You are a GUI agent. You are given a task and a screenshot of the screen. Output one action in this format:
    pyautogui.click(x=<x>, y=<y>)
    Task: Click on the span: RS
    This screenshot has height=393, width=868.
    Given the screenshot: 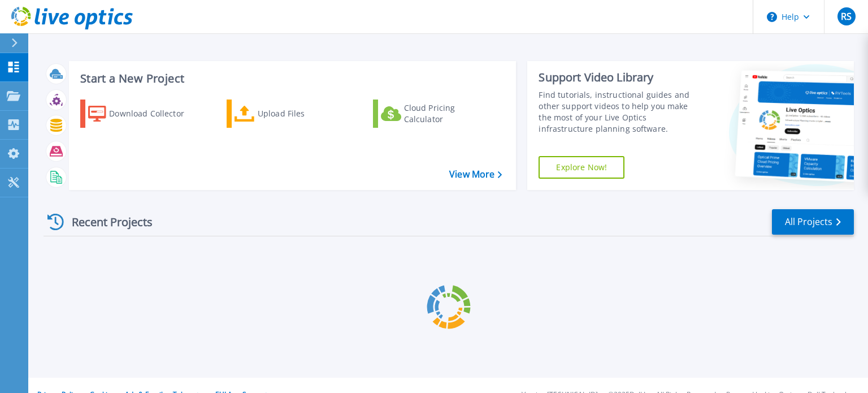 What is the action you would take?
    pyautogui.click(x=846, y=17)
    